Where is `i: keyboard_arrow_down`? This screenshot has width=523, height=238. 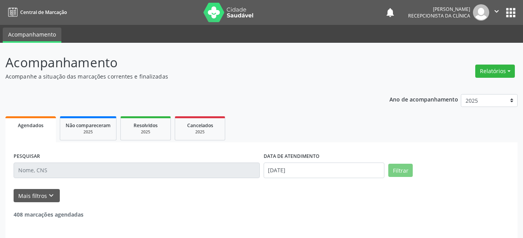 i: keyboard_arrow_down is located at coordinates (51, 195).